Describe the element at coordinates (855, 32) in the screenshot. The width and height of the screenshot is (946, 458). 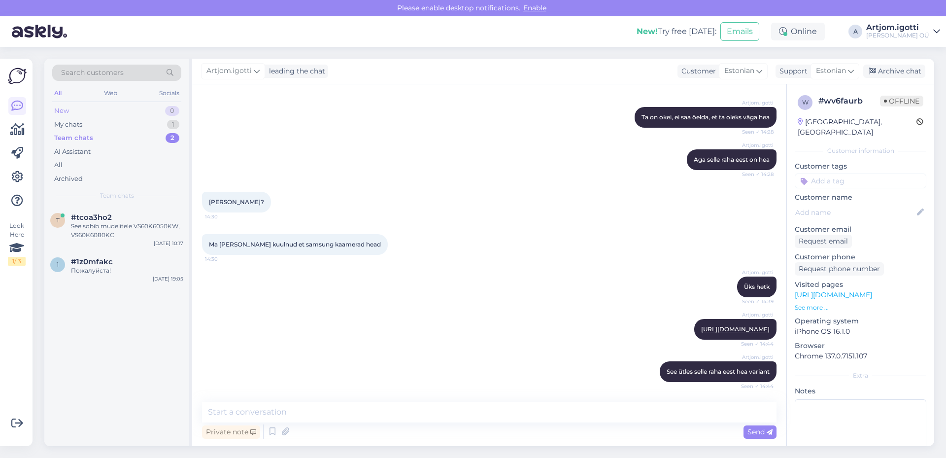
I see `div: A` at that location.